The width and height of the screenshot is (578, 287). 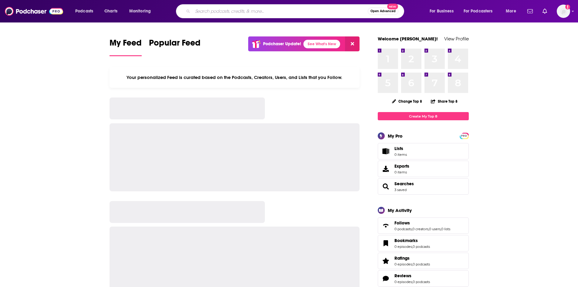 What do you see at coordinates (420, 229) in the screenshot?
I see `a: 0 creators` at bounding box center [420, 229].